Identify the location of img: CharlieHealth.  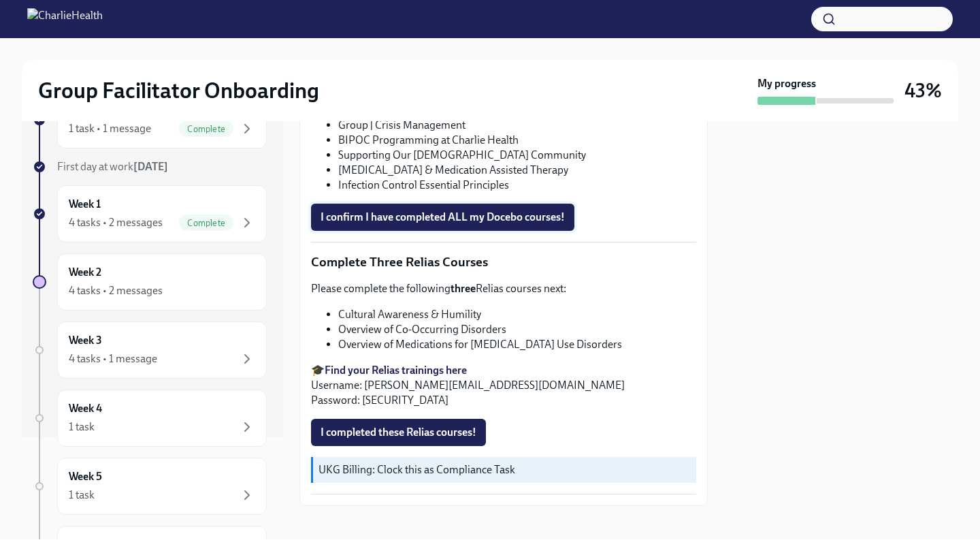
(65, 19).